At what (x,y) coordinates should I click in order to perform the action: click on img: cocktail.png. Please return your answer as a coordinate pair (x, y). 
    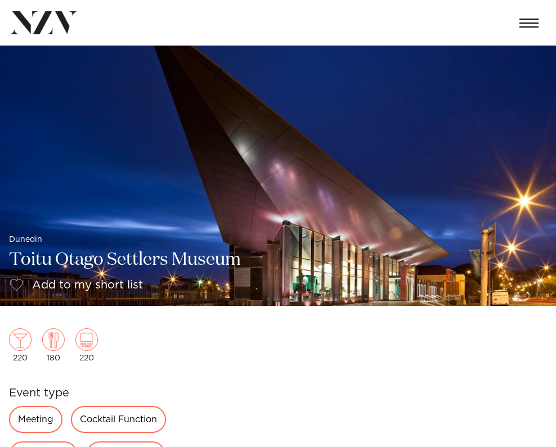
    Looking at the image, I should click on (20, 340).